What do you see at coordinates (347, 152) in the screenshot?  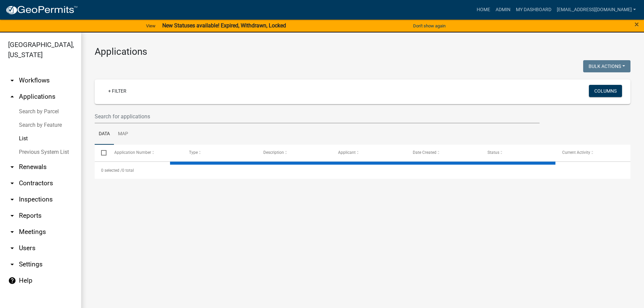 I see `span: Applicant` at bounding box center [347, 152].